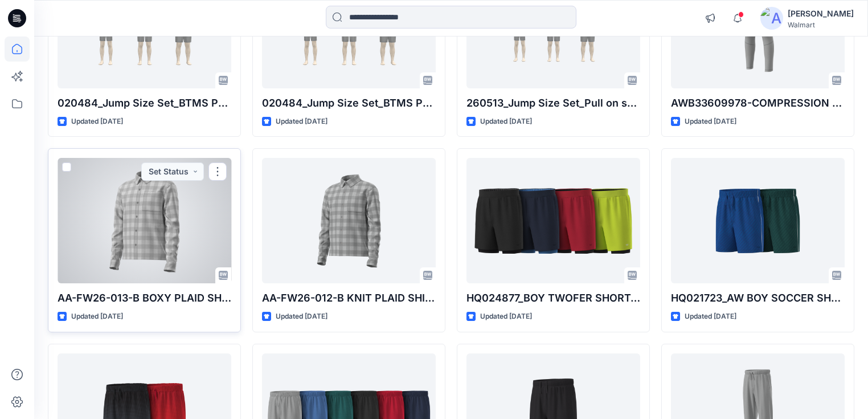 This screenshot has height=419, width=868. I want to click on div: Walmart, so click(821, 24).